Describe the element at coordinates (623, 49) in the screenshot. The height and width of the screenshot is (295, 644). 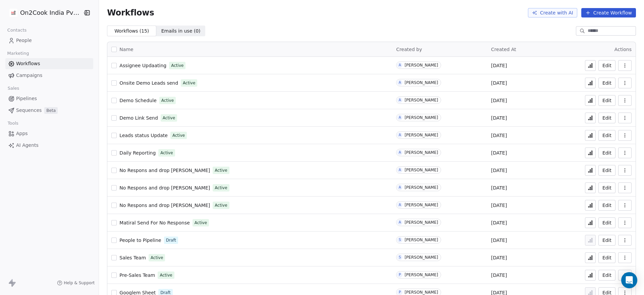
I see `span: Actions` at that location.